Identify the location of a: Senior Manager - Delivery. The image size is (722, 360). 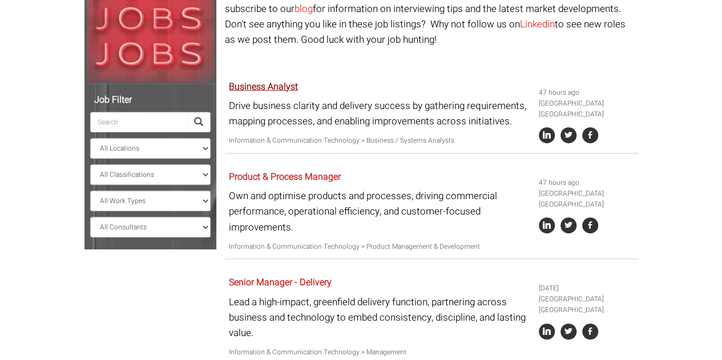
(280, 282).